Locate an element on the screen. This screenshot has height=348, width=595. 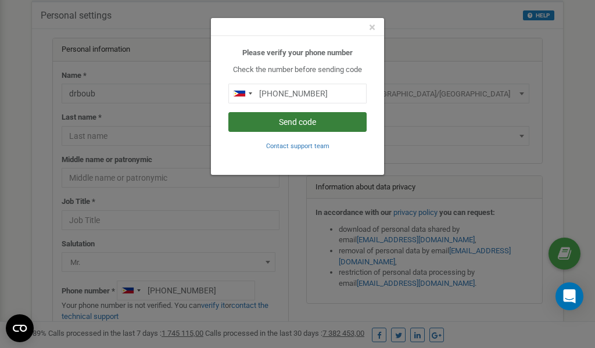
b: Please verify your phone number is located at coordinates (297, 52).